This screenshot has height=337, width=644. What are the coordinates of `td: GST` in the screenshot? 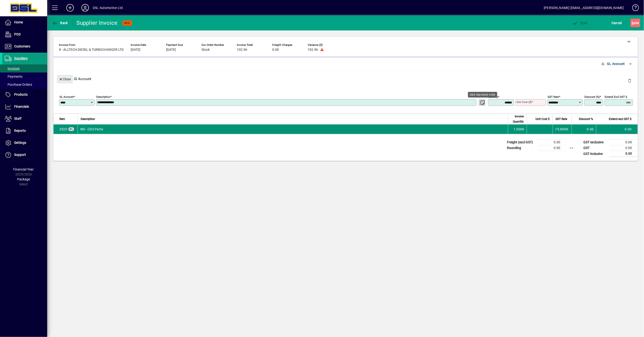 It's located at (595, 148).